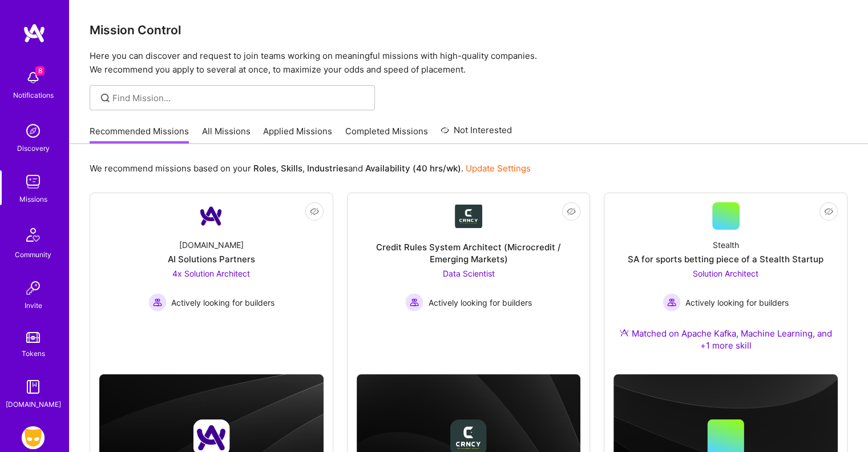 This screenshot has width=868, height=452. What do you see at coordinates (226, 134) in the screenshot?
I see `a: All Missions` at bounding box center [226, 134].